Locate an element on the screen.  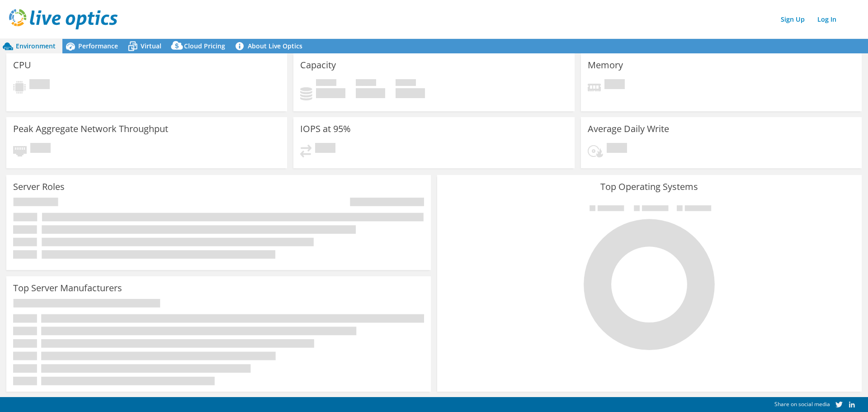
a: Log In is located at coordinates (827, 19).